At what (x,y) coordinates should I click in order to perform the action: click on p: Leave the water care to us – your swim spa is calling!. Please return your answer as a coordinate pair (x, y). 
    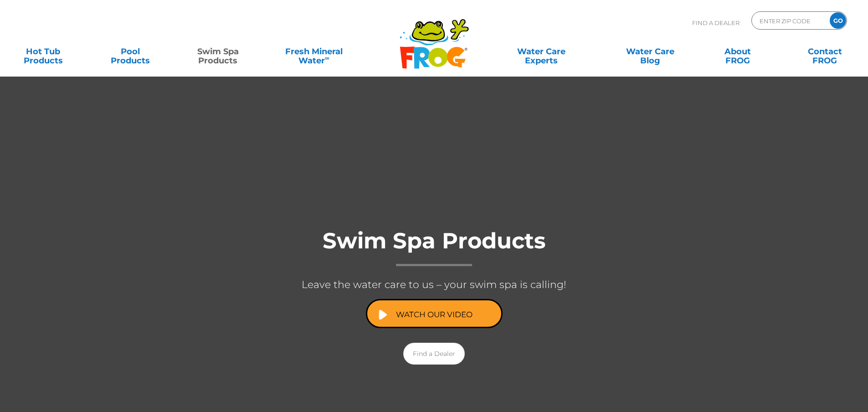
    Looking at the image, I should click on (434, 285).